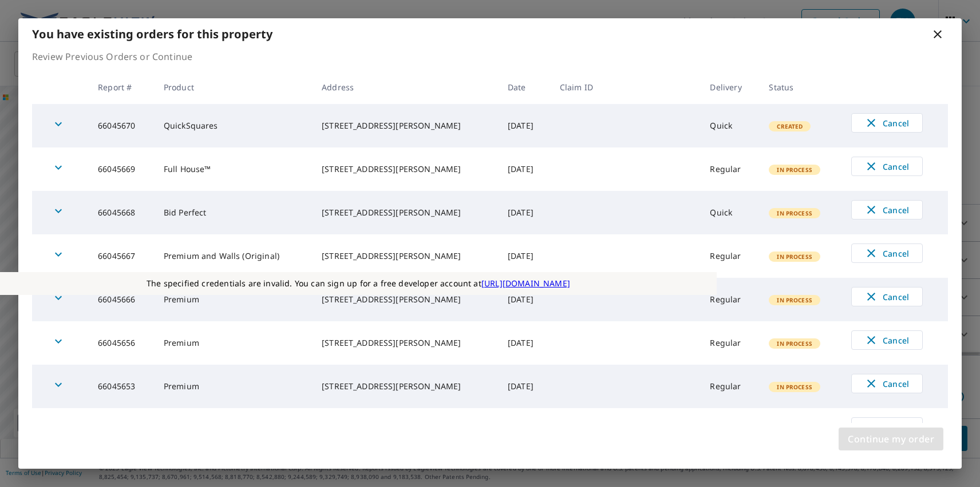  Describe the element at coordinates (233, 212) in the screenshot. I see `td: Bid Perfect` at that location.